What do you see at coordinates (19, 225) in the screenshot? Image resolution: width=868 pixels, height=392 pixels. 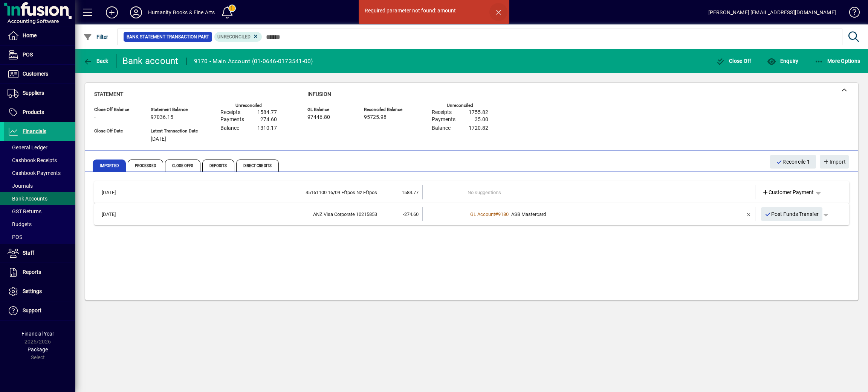 I see `span: Budgets` at bounding box center [19, 225].